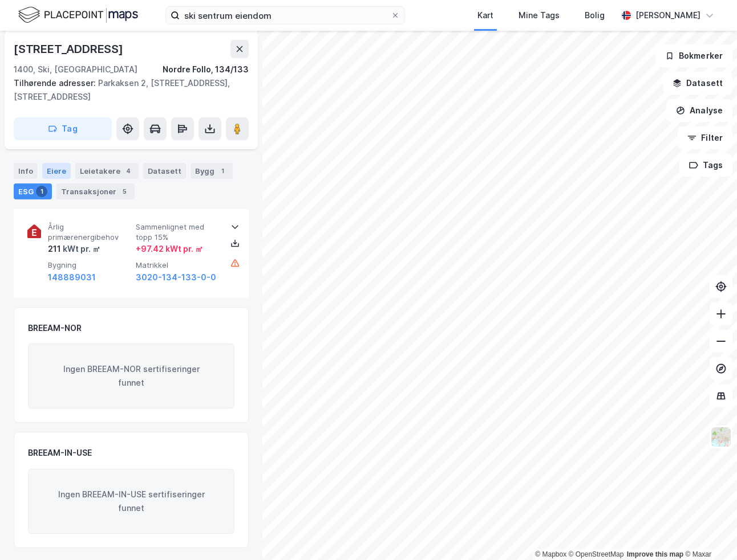 This screenshot has height=560, width=737. I want to click on div: Ingen BREEAM-IN-USE sertifiseringer funnet, so click(132, 501).